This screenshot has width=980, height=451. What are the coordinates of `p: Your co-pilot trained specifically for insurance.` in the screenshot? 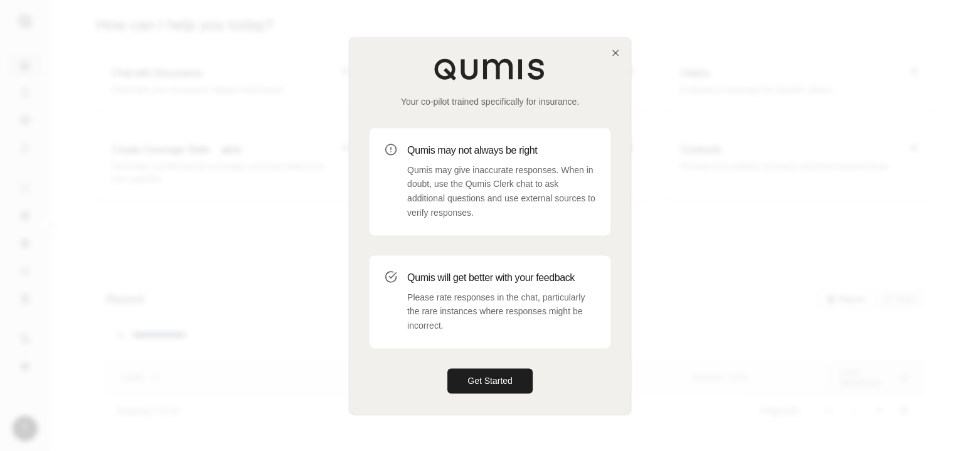 It's located at (490, 101).